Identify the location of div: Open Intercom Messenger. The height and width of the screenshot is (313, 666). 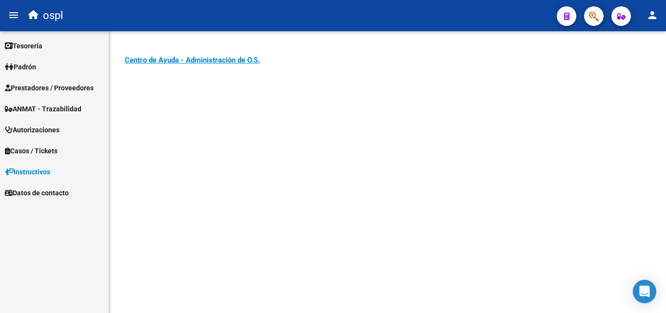
(645, 291).